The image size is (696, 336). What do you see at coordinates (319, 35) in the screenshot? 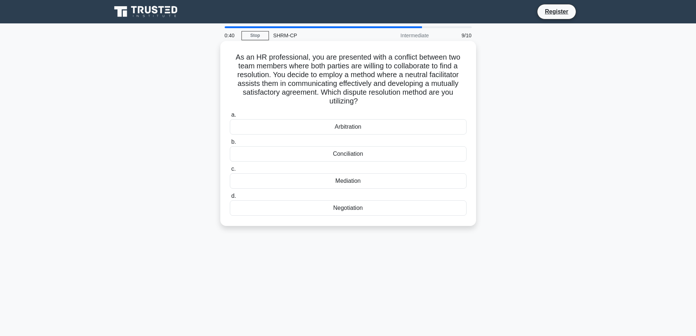
I see `div: SHRM-CP` at bounding box center [319, 35].